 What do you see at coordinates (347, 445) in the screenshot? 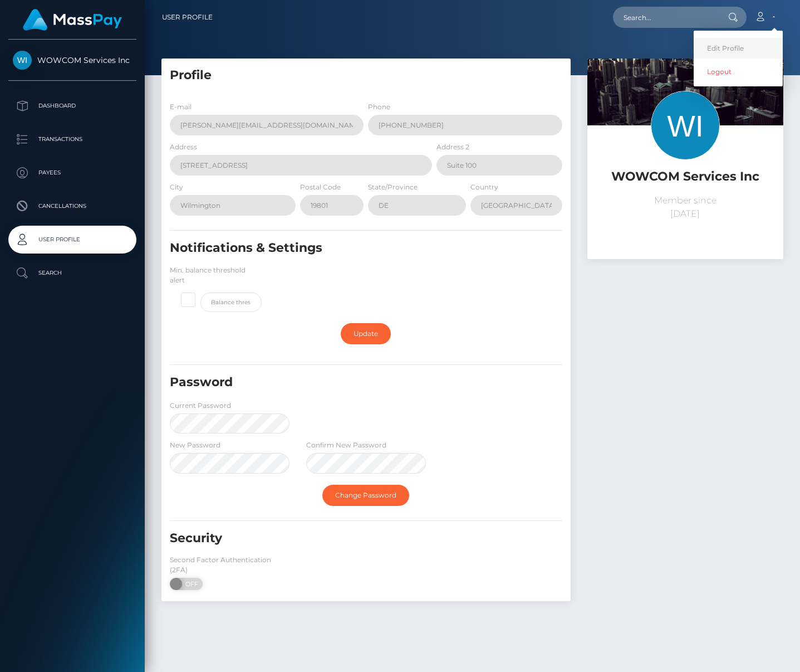
I see `label: Confirm New Password` at bounding box center [347, 445].